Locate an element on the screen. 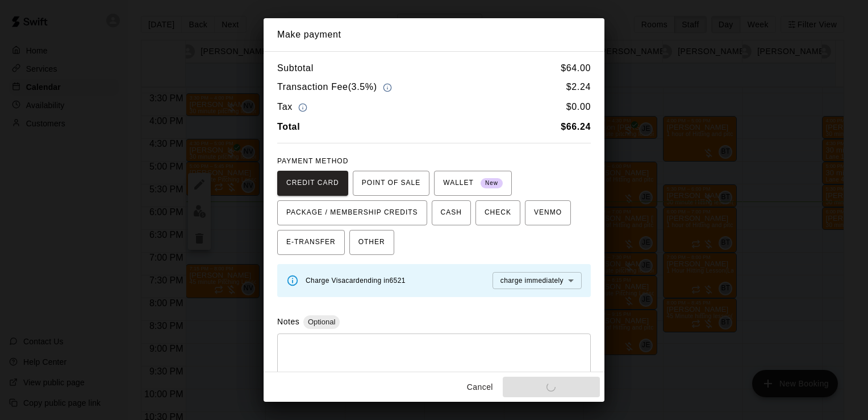 This screenshot has height=420, width=868. h2: Make payment is located at coordinates (434, 35).